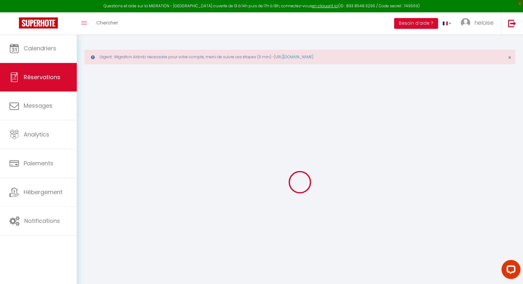 The width and height of the screenshot is (523, 284). What do you see at coordinates (325, 6) in the screenshot?
I see `a: en cliquant ici` at bounding box center [325, 6].